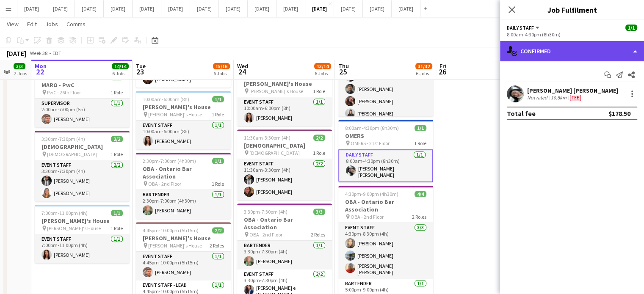 The height and width of the screenshot is (294, 644). I want to click on span: Fri, so click(443, 66).